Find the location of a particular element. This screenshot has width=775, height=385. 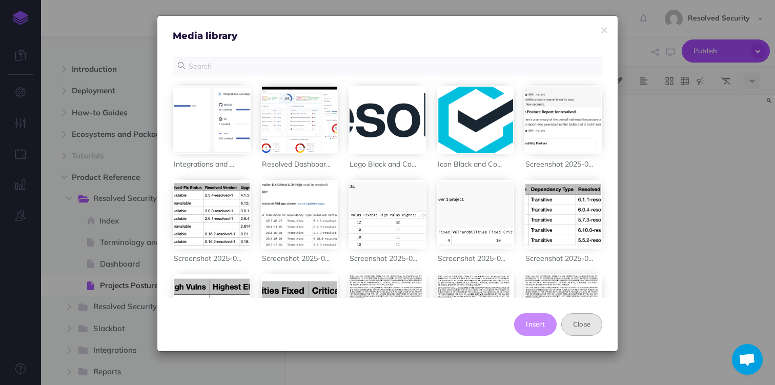

input: Search is located at coordinates (387, 66).